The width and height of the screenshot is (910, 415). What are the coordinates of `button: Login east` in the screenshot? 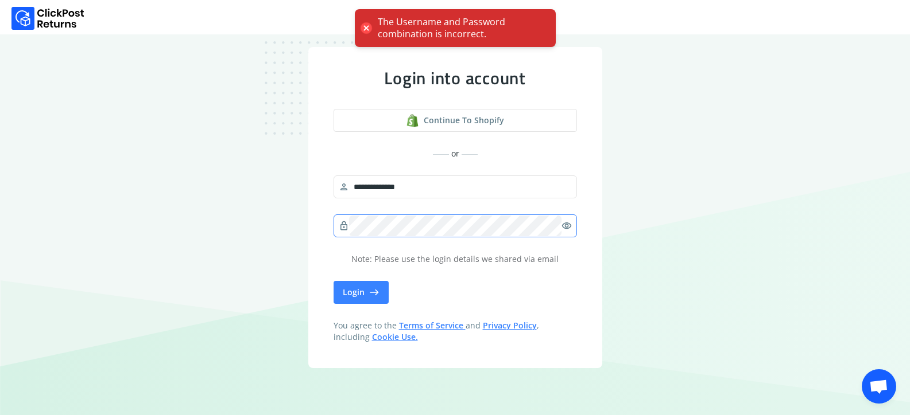 It's located at (361, 293).